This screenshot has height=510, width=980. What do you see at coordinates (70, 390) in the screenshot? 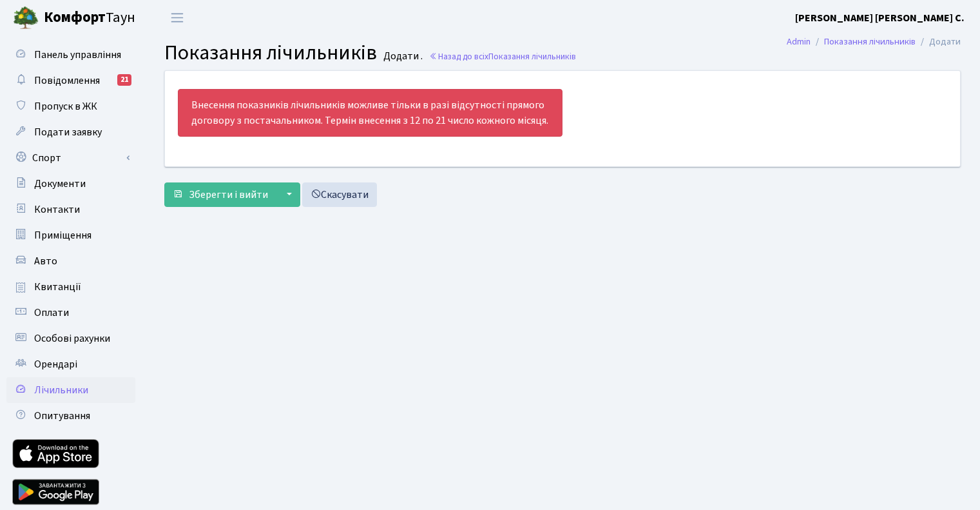
I see `a: Лічильники` at bounding box center [70, 390].